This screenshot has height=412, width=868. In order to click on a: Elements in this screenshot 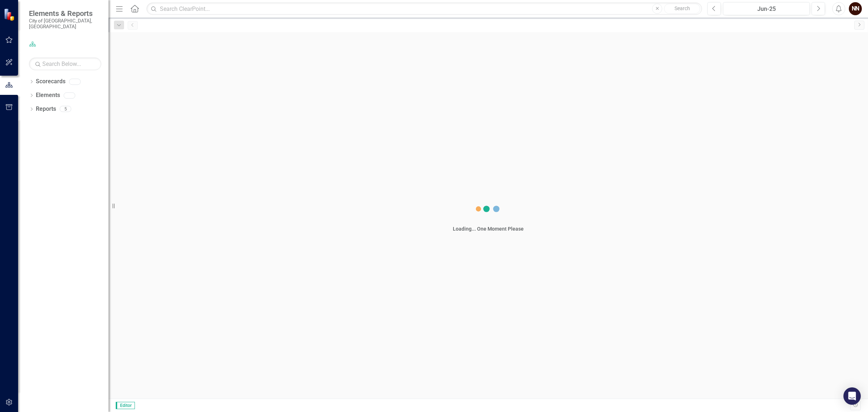, I will do `click(48, 95)`.